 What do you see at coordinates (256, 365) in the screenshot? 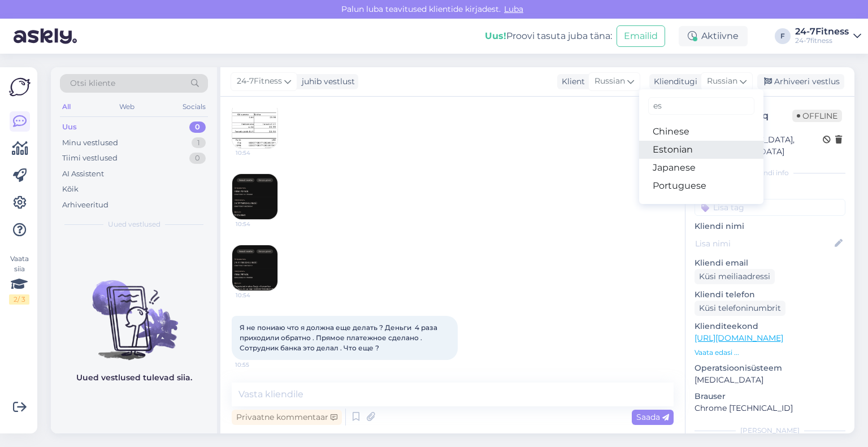
I see `span: 10:55` at bounding box center [256, 365].